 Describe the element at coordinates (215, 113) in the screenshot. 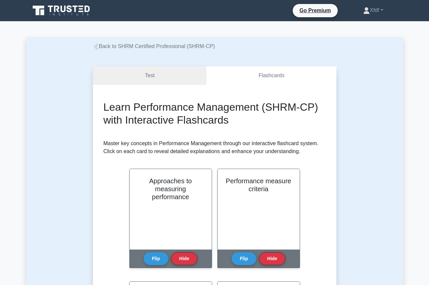

I see `h2: Learn Performance Management (SHRM-CP) with Interactive Flashcards` at that location.